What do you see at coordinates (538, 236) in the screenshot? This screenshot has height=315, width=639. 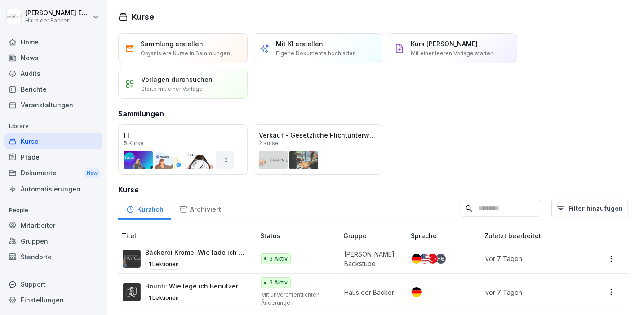 I see `p: Zuletzt bearbeitet` at bounding box center [538, 236].